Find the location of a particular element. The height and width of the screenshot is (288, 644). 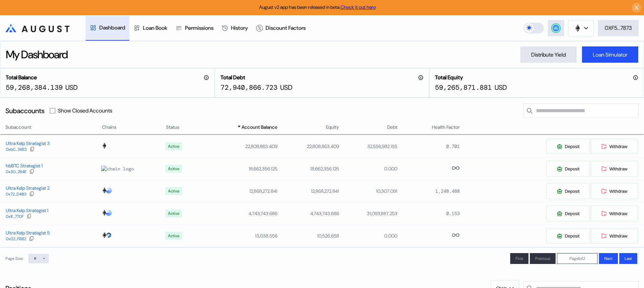

div: History is located at coordinates (239, 28).